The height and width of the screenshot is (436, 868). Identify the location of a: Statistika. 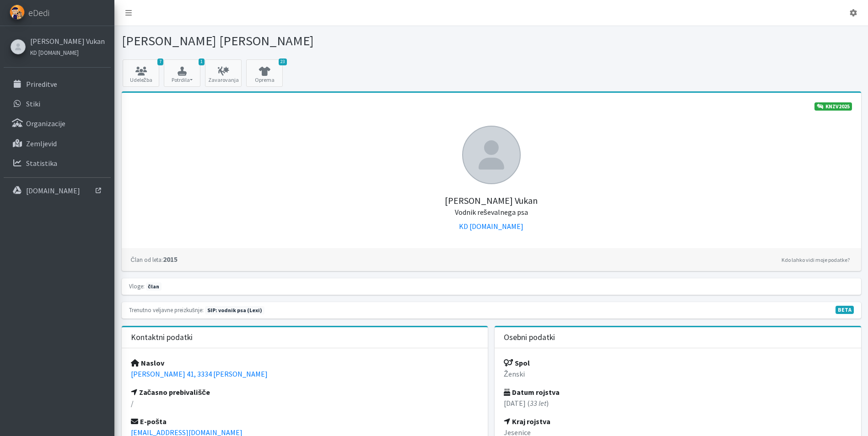
(57, 163).